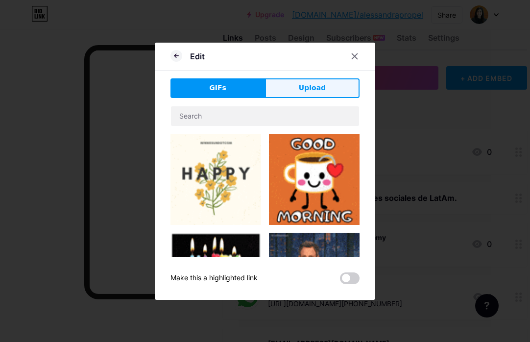 The height and width of the screenshot is (342, 530). Describe the element at coordinates (218, 88) in the screenshot. I see `span: GIFs` at that location.